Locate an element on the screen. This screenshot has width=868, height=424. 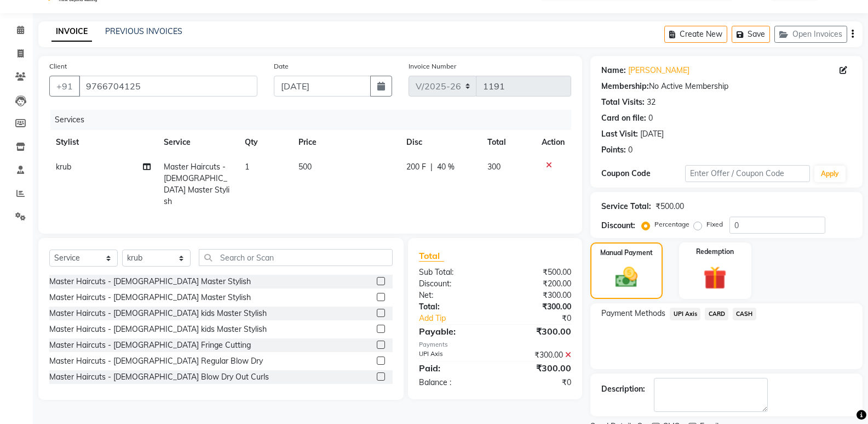
div: Services is located at coordinates (315, 119).